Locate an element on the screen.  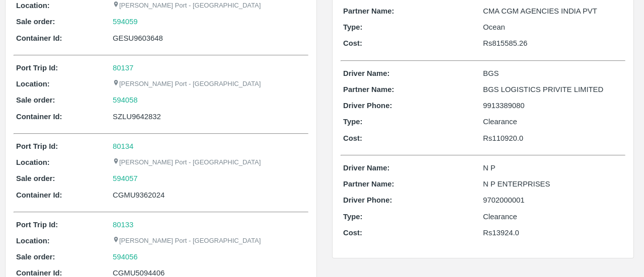
div: GESU9603648 is located at coordinates (209, 38).